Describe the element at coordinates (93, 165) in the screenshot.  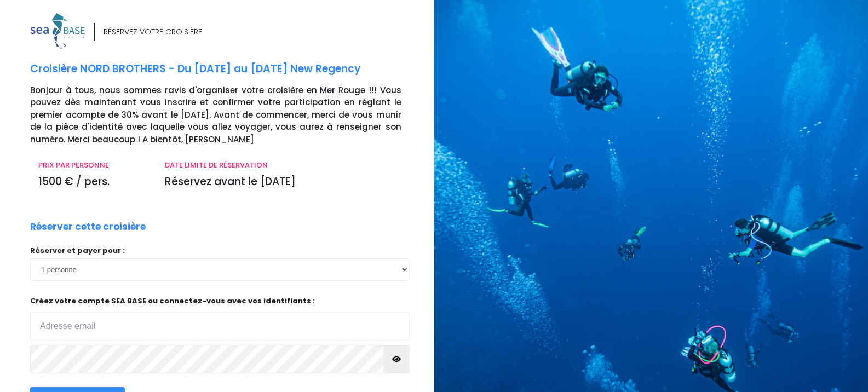
I see `p: PRIX PAR PERSONNE` at that location.